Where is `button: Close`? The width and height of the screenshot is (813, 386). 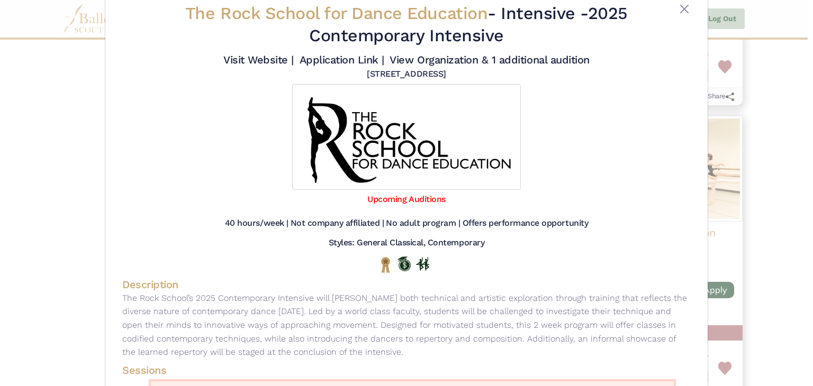
button: Close is located at coordinates (684, 9).